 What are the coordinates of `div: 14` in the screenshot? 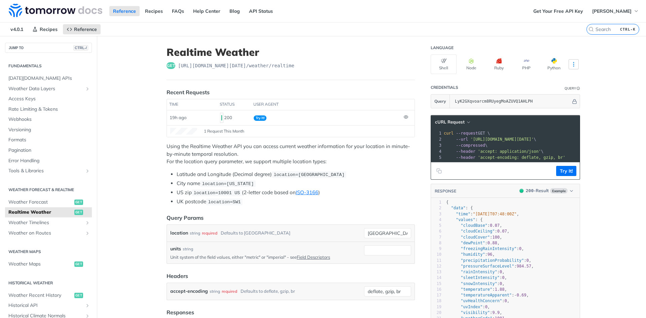 It's located at (436, 277).